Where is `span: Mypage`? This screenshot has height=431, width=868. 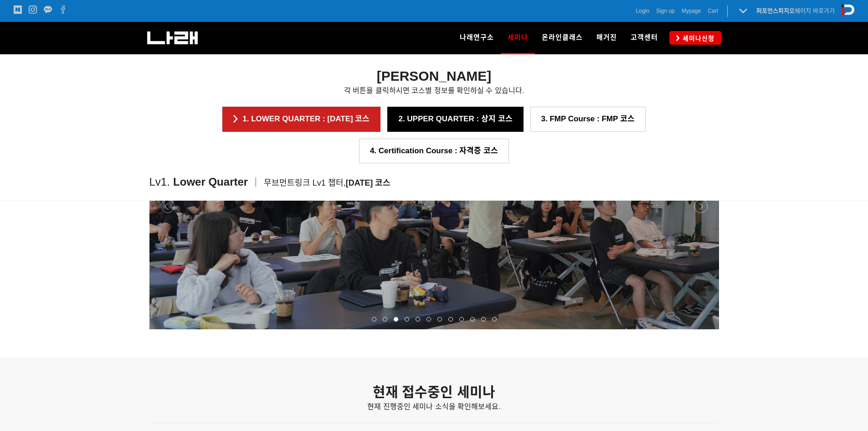
span: Mypage is located at coordinates (691, 11).